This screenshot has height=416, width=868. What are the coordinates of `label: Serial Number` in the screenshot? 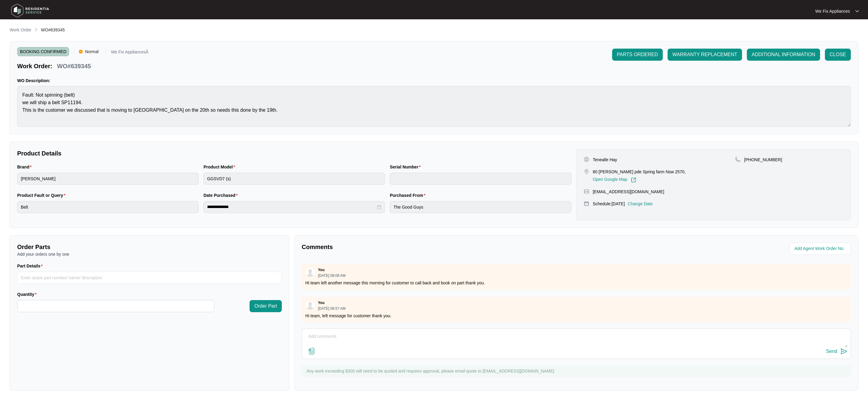 It's located at (407, 167).